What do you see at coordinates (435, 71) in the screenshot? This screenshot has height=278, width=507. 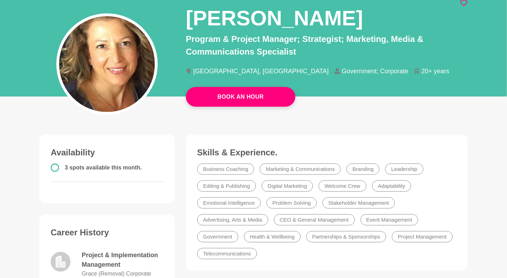 I see `li: 20+ years` at bounding box center [435, 71].